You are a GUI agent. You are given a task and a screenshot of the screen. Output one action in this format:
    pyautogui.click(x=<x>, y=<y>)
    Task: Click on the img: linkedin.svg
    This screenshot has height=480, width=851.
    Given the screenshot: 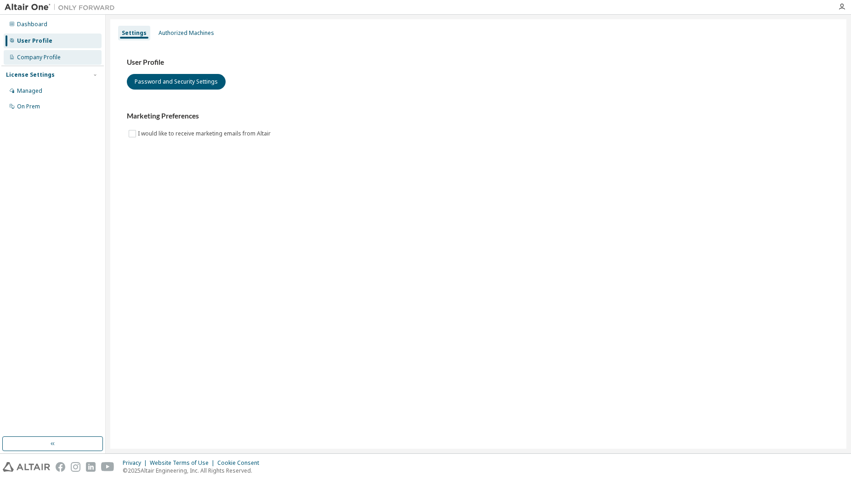 What is the action you would take?
    pyautogui.click(x=91, y=467)
    